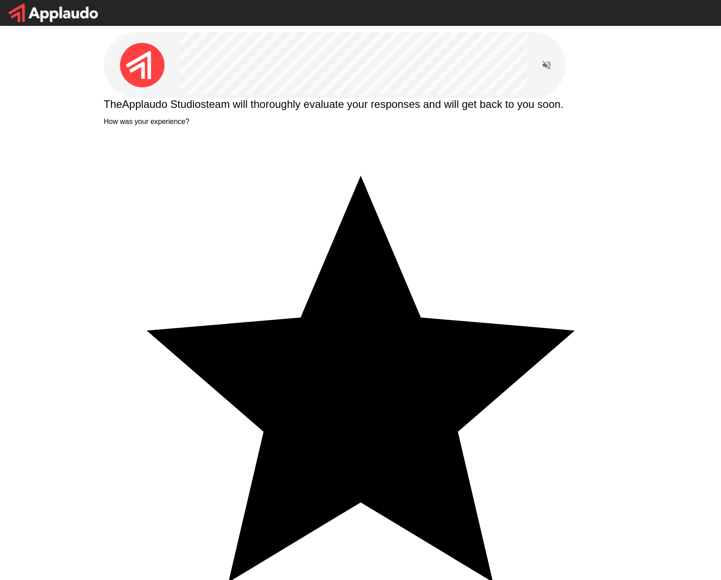 The image size is (721, 580). I want to click on span: team will thoroughly evaluate your responses and will get back to you soon., so click(385, 104).